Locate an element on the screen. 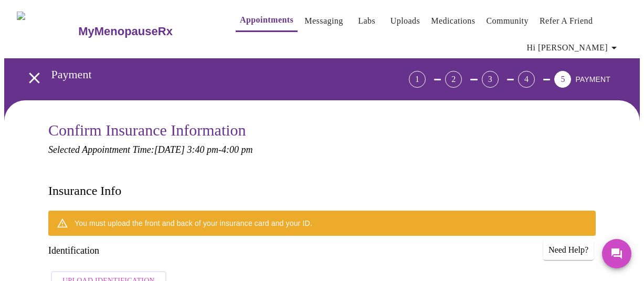 The height and width of the screenshot is (281, 644). h3: MyMenopauseRx is located at coordinates (125, 32).